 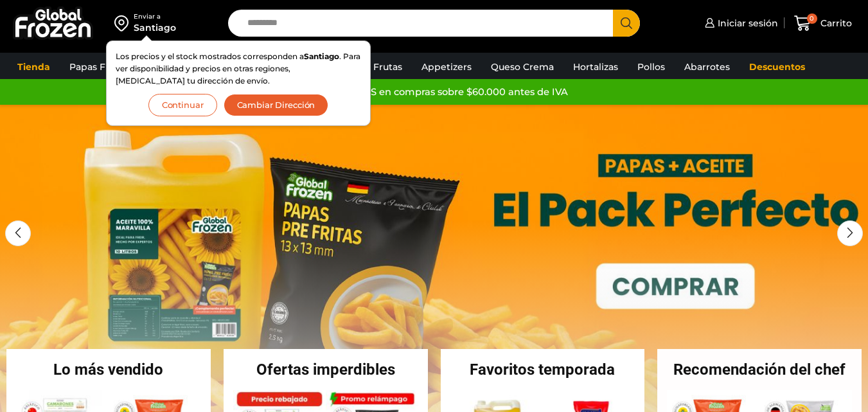 I want to click on a: Tienda, so click(x=34, y=67).